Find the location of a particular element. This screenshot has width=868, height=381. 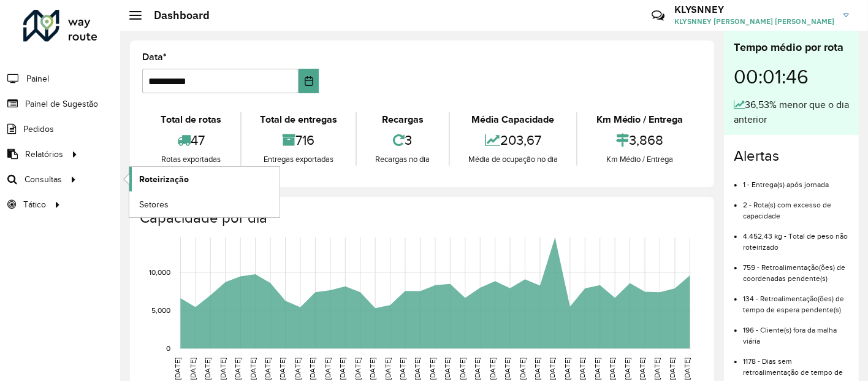

div: Recargas is located at coordinates (403, 119).